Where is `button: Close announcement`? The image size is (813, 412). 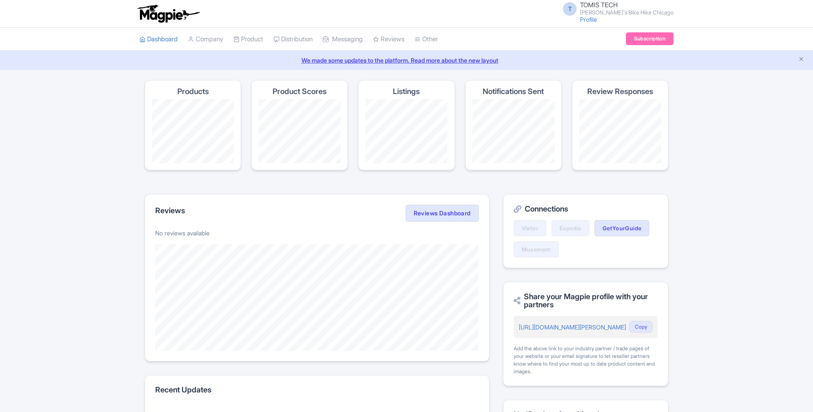
button: Close announcement is located at coordinates (801, 60).